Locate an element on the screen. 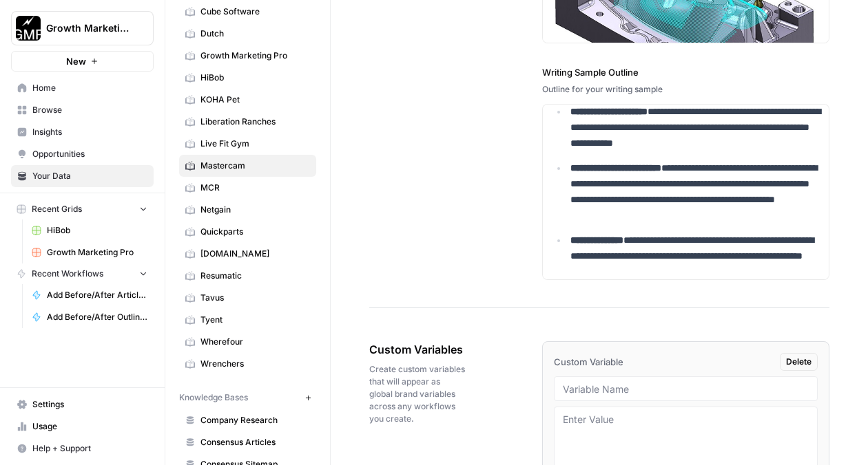  a: MCR is located at coordinates (247, 188).